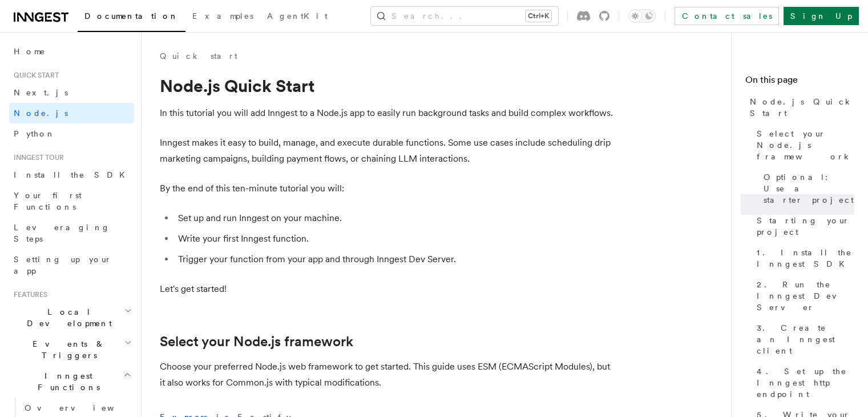 This screenshot has width=868, height=417. Describe the element at coordinates (71, 113) in the screenshot. I see `a: Node.js` at that location.